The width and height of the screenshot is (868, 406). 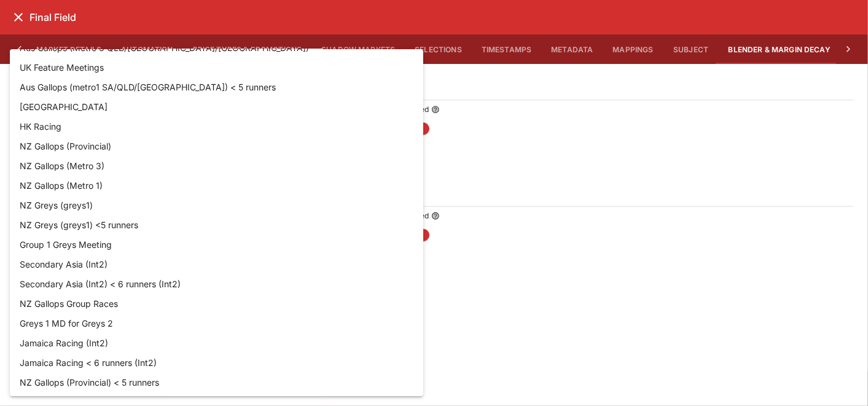 I want to click on li: NZ Greys (greys1) <5 runners, so click(x=216, y=224).